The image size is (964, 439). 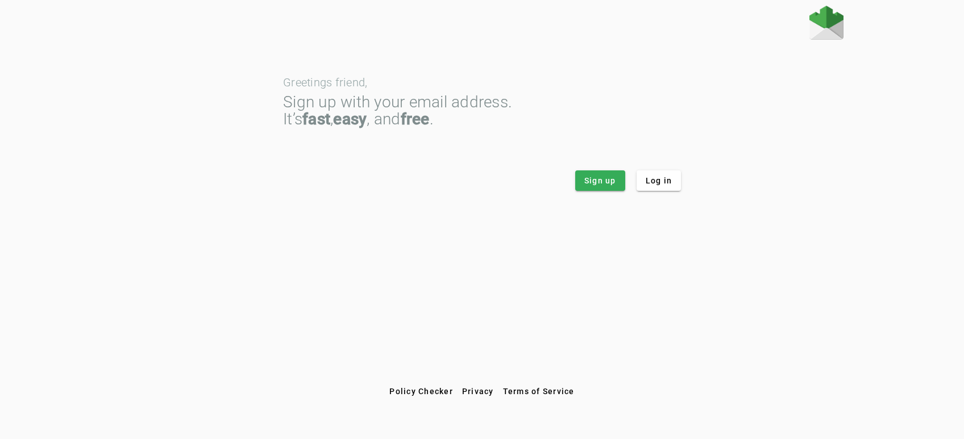 What do you see at coordinates (482, 111) in the screenshot?
I see `div: Sign up with your email address. It’s , , and .` at bounding box center [482, 111].